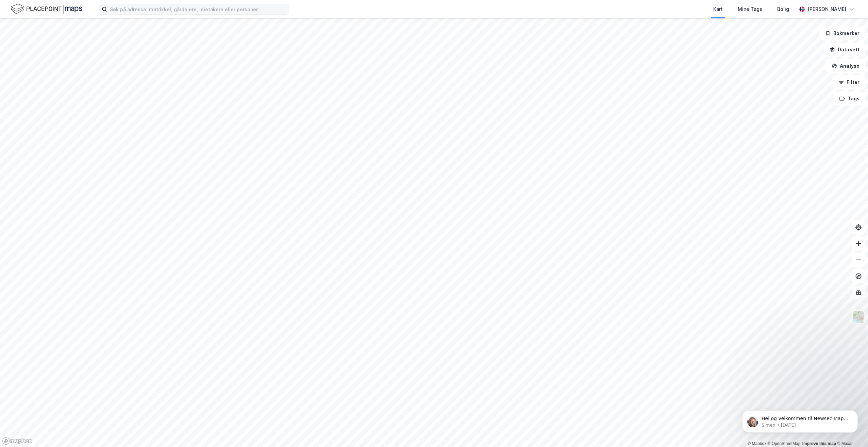  Describe the element at coordinates (47, 8) in the screenshot. I see `img: logo.f888ab2527a4732fd821a326f86c7f29.svg` at that location.